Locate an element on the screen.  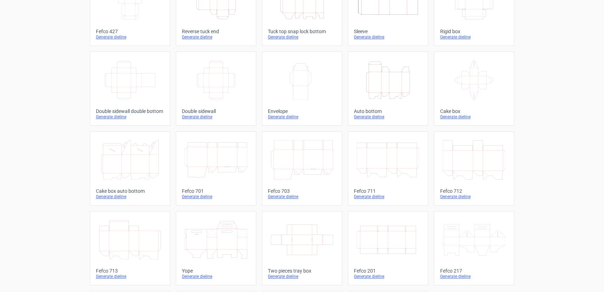
div: Two pieces tray box is located at coordinates (302, 271).